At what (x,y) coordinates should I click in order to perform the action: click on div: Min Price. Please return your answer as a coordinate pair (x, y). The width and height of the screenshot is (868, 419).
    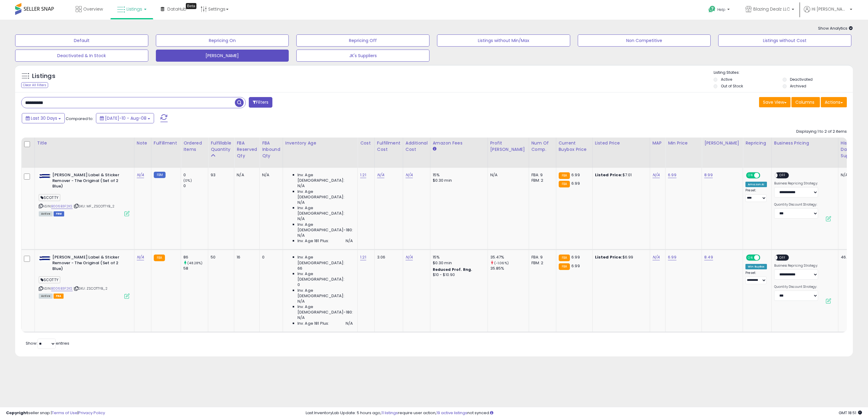
    Looking at the image, I should click on (684, 143).